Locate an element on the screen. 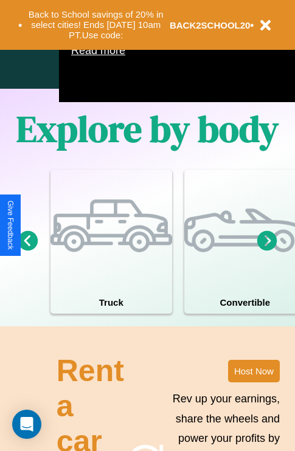 This screenshot has width=295, height=451. h4: Truck is located at coordinates (111, 302).